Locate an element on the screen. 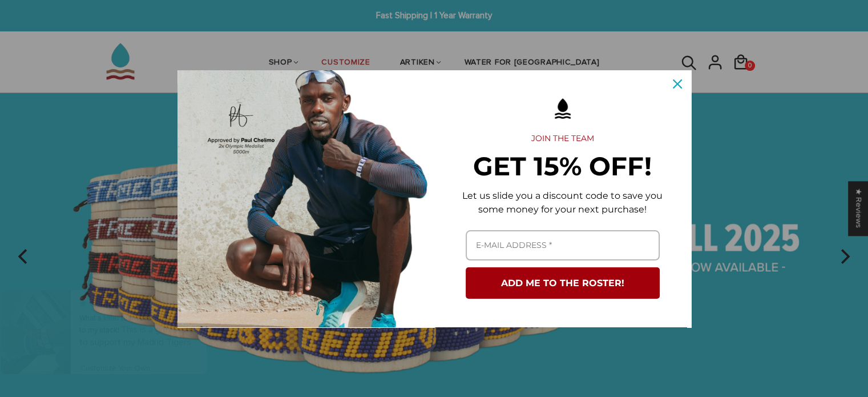 The image size is (868, 397). h2: JOIN THE TEAM is located at coordinates (562, 139).